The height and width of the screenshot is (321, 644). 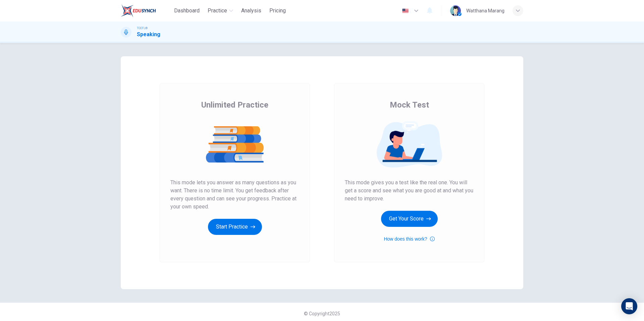 I want to click on h1: Speaking, so click(x=148, y=35).